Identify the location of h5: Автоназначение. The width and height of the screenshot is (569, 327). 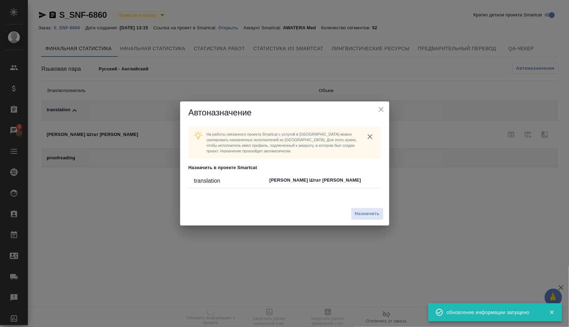
(285, 113).